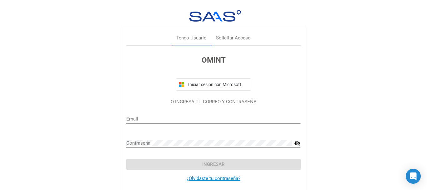  Describe the element at coordinates (214, 178) in the screenshot. I see `a: ¿Olvidaste tu contraseña?` at that location.